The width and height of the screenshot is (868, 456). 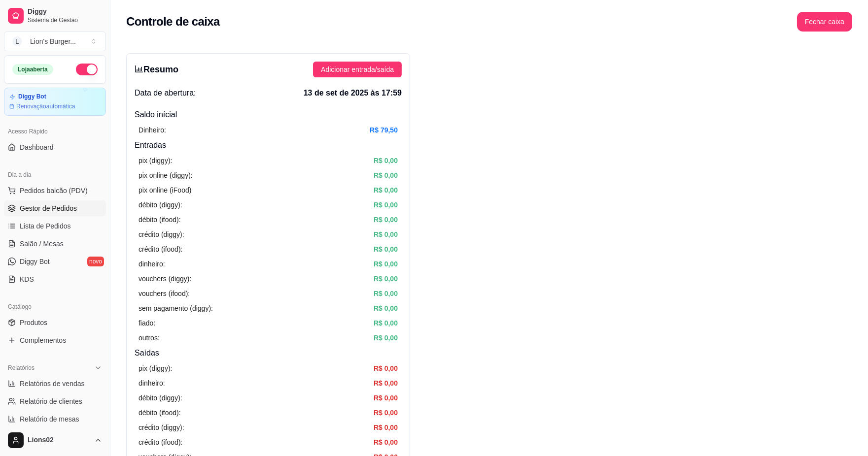 What do you see at coordinates (164, 293) in the screenshot?
I see `article: vouchers (ifood):` at bounding box center [164, 293].